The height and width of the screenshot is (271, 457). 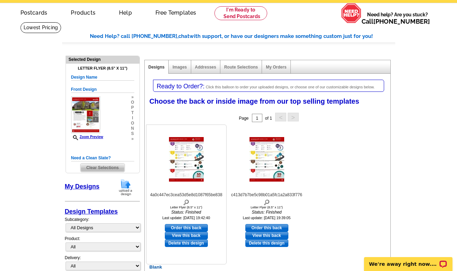 What do you see at coordinates (82, 186) in the screenshot?
I see `a: My Designs` at bounding box center [82, 186].